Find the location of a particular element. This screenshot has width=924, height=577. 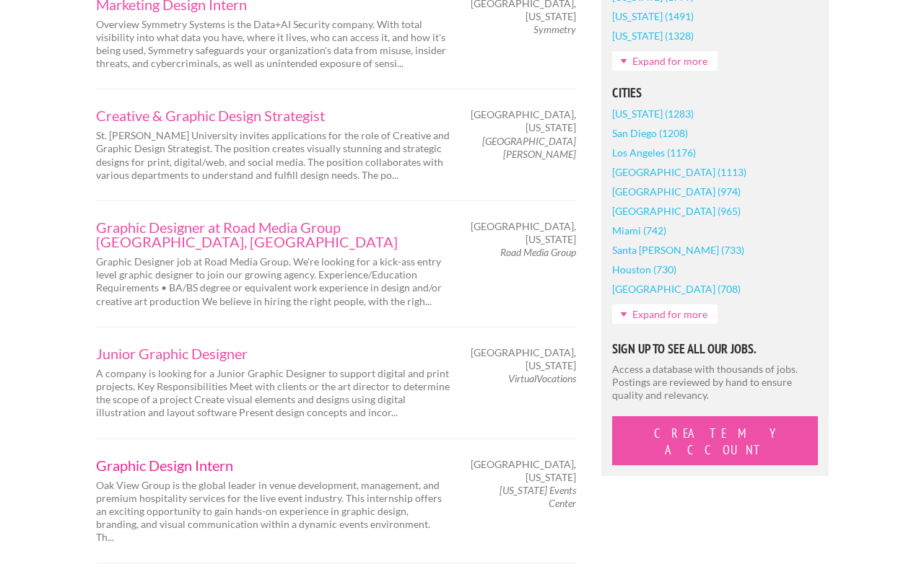

a: Los Angeles (1176) is located at coordinates (655, 152).